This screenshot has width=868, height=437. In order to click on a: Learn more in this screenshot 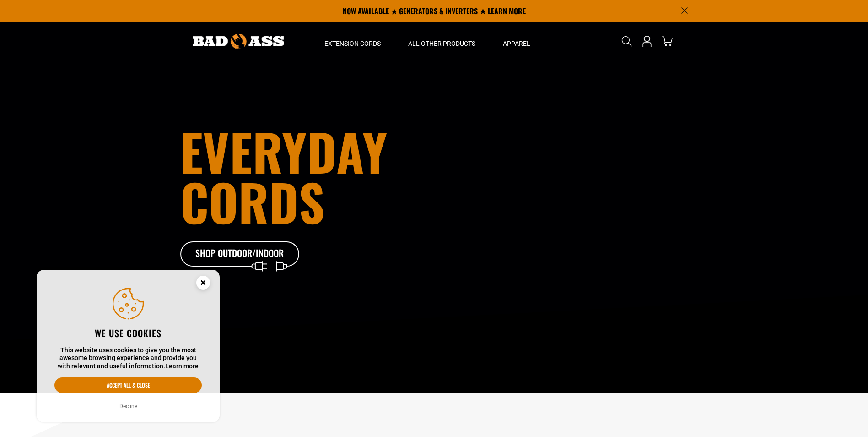, I will do `click(182, 366)`.